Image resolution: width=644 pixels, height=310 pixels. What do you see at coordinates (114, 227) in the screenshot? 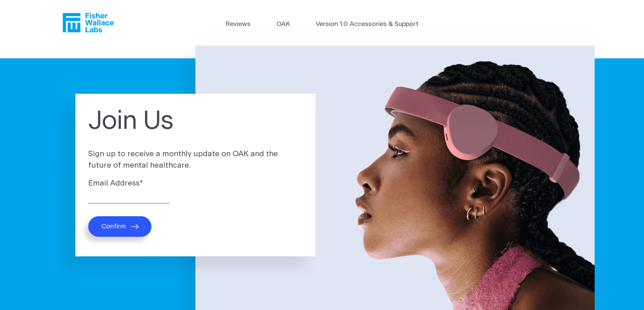
I see `span: Confirm` at bounding box center [114, 227].